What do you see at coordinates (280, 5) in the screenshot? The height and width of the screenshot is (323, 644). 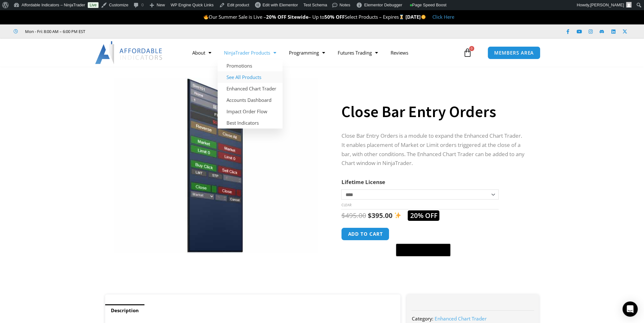 I see `span: Edit with Elementor` at bounding box center [280, 5].